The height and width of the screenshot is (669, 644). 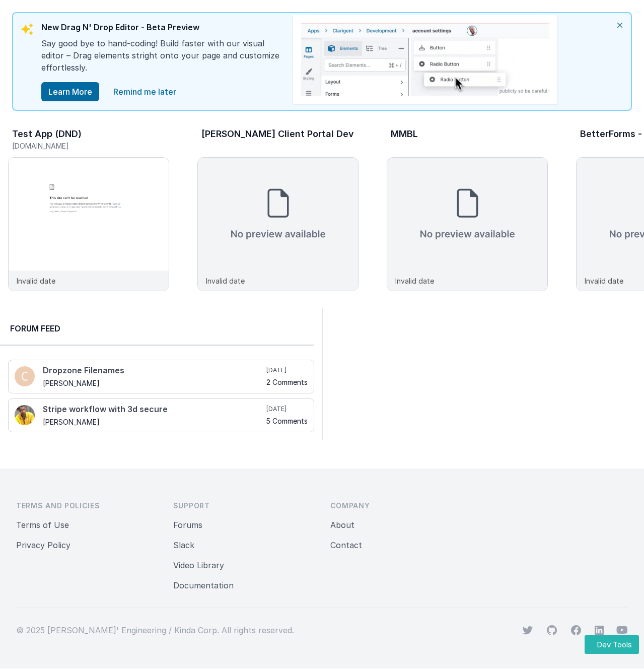 What do you see at coordinates (153, 371) in the screenshot?
I see `h4: Dropzone Filenames` at bounding box center [153, 371].